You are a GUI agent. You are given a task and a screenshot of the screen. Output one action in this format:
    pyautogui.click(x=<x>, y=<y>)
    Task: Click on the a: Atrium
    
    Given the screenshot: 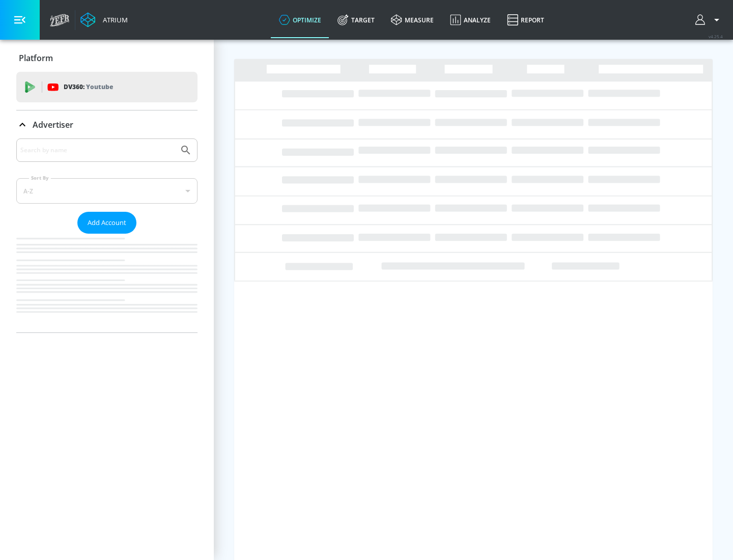 What is the action you would take?
    pyautogui.click(x=103, y=20)
    